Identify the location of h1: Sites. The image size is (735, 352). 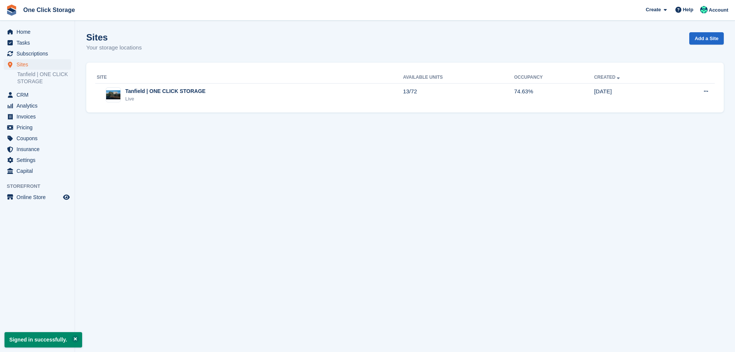
(114, 37).